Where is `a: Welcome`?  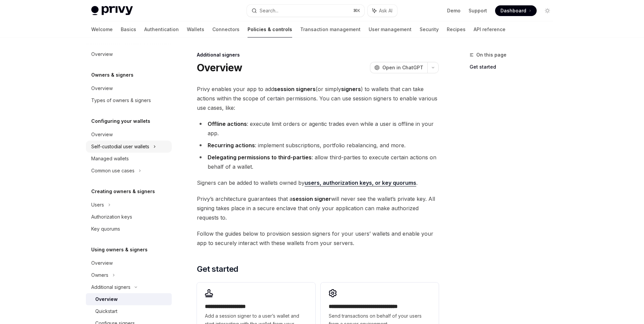 a: Welcome is located at coordinates (102, 30).